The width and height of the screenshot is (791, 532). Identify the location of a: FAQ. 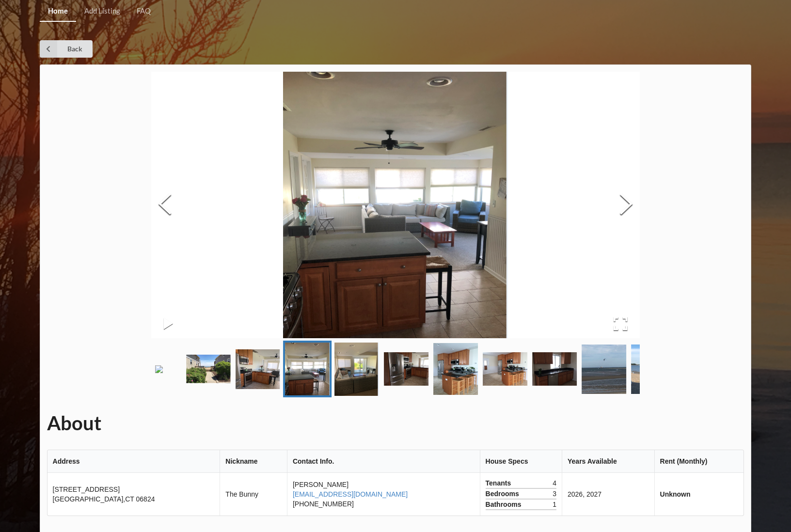
(144, 11).